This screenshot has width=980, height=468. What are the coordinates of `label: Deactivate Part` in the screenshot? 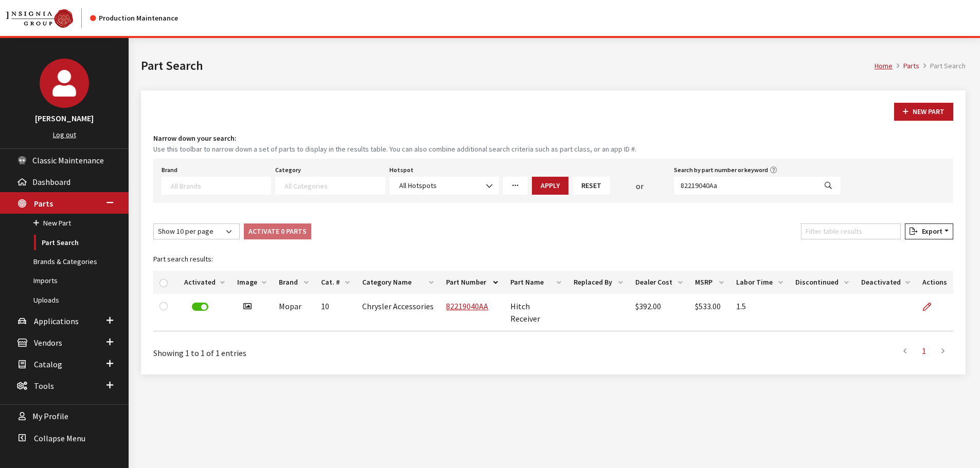 It's located at (200, 307).